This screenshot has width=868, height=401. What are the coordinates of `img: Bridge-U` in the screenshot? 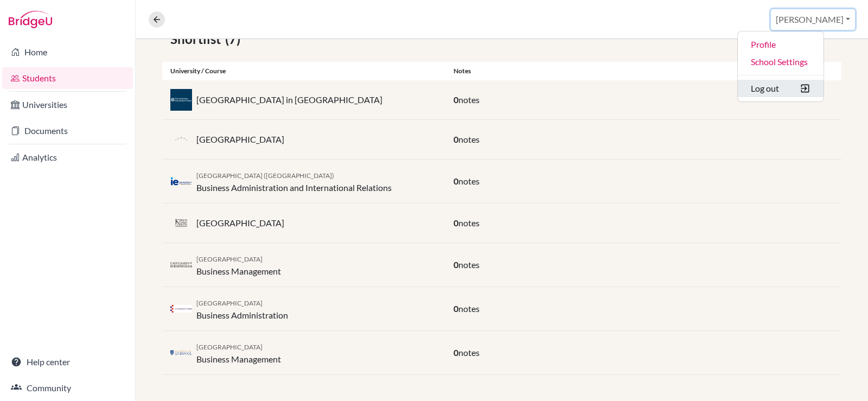 It's located at (31, 20).